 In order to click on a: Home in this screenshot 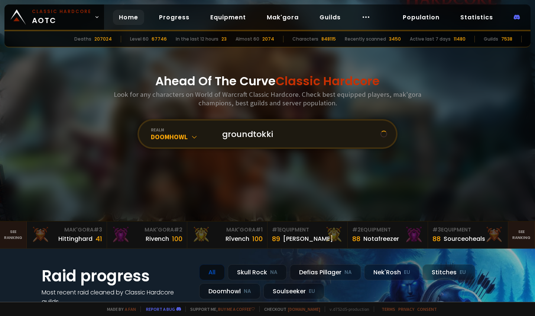, I will do `click(129, 17)`.